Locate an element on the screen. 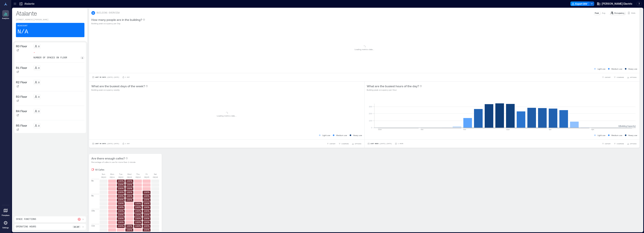 This screenshot has width=644, height=233. text: 4pm is located at coordinates (550, 129).